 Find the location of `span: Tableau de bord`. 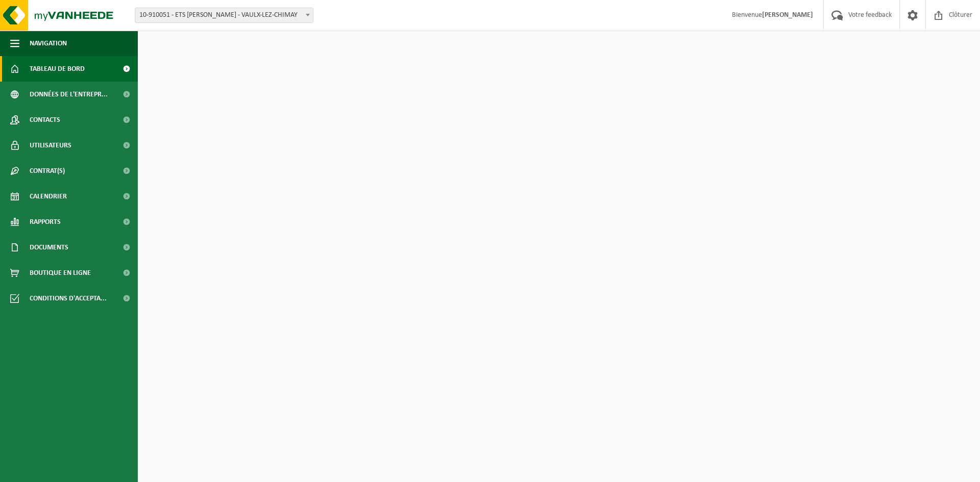

span: Tableau de bord is located at coordinates (57, 69).